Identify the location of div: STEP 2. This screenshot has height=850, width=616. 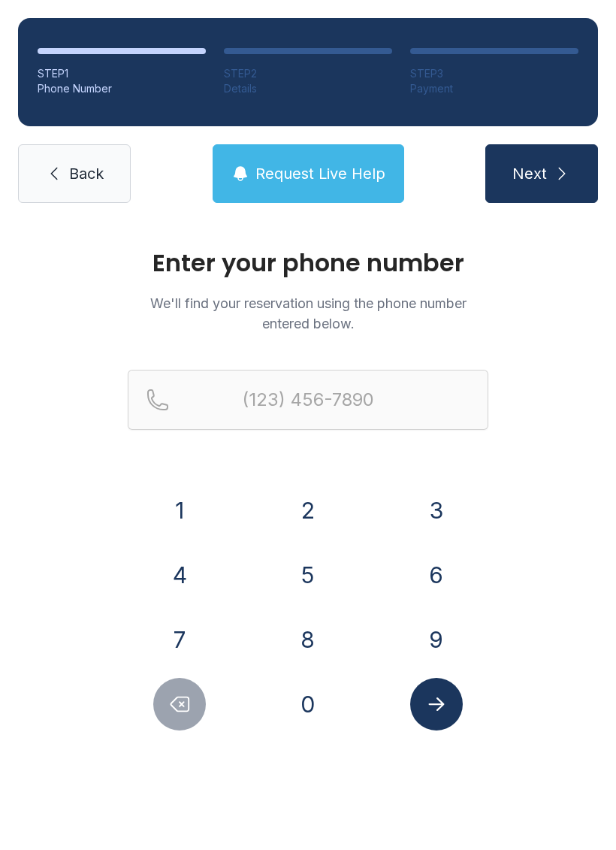
(308, 73).